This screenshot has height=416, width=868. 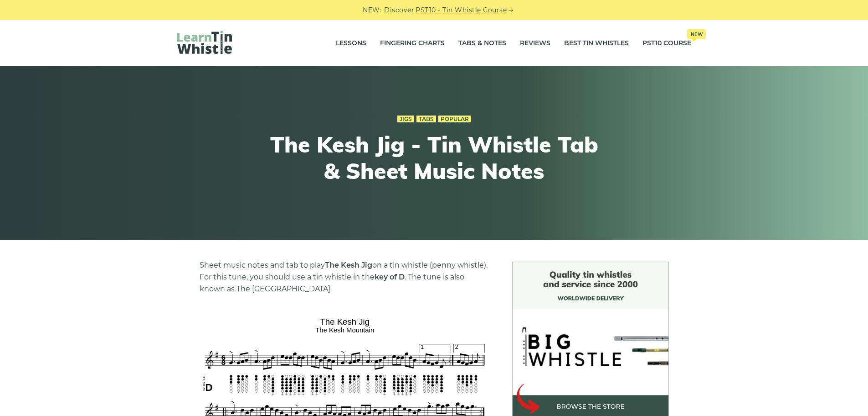 What do you see at coordinates (345, 277) in the screenshot?
I see `p: Sheet music notes and tab to play on a tin whistle (penny whistle). For this tune, you should use...` at bounding box center [345, 277].